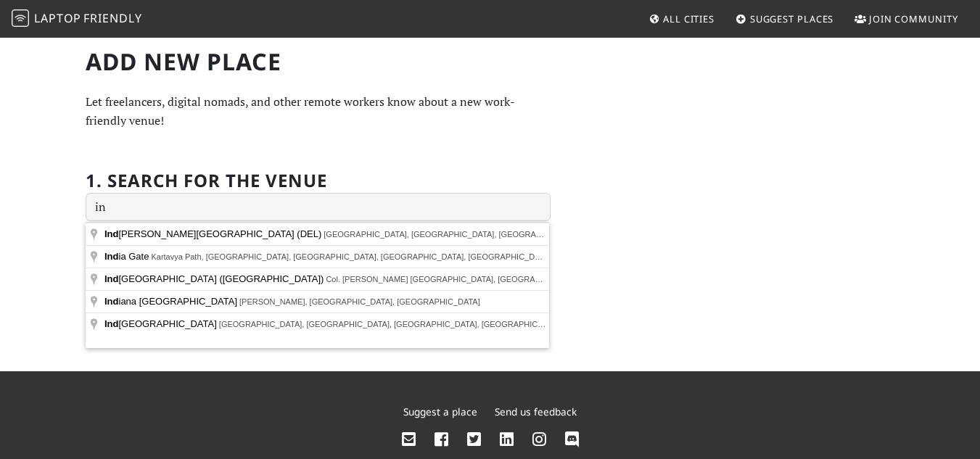 The width and height of the screenshot is (980, 459). I want to click on p: Let freelancers, digital nomads, and other remote workers know about a new work-friendly venue!, so click(318, 111).